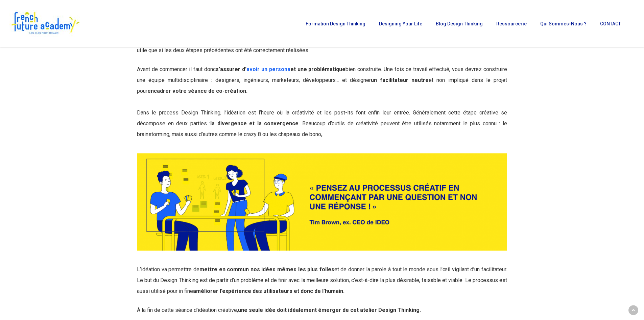 The width and height of the screenshot is (644, 320). I want to click on a: Designing Your Life, so click(401, 24).